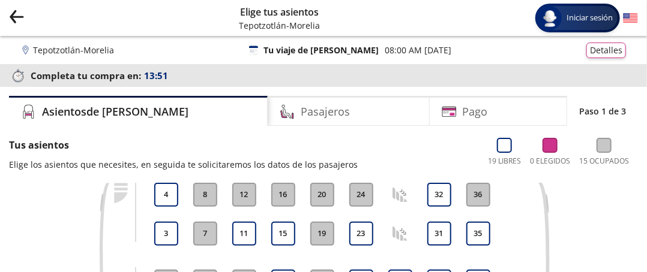 This screenshot has height=272, width=647. I want to click on button: 23, so click(361, 234).